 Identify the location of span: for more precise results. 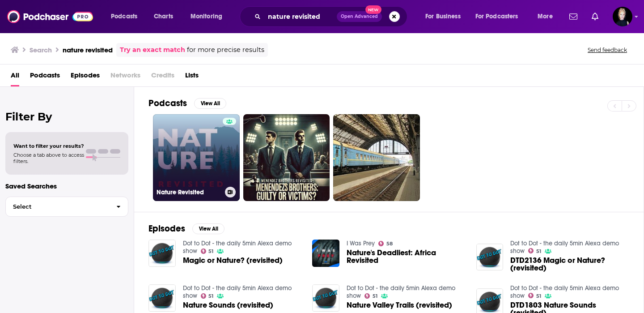
(225, 50).